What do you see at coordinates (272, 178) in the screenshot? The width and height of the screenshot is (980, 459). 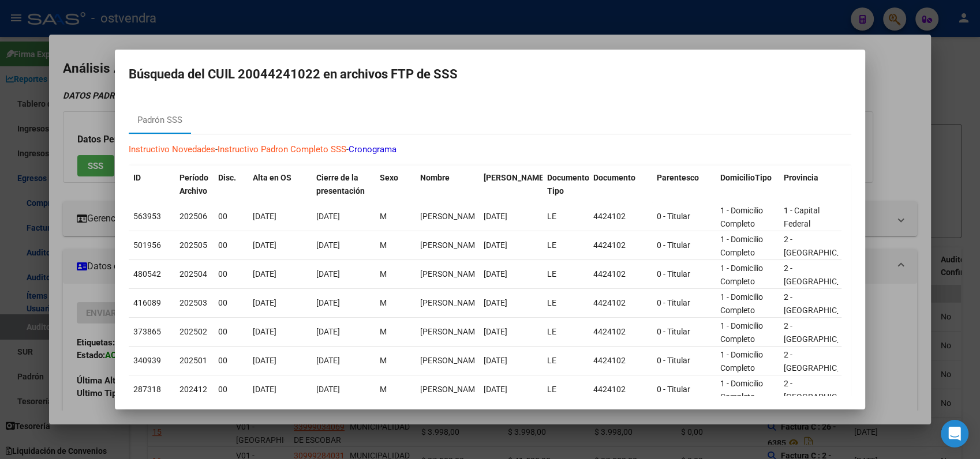 I see `span: Alta en OS` at bounding box center [272, 178].